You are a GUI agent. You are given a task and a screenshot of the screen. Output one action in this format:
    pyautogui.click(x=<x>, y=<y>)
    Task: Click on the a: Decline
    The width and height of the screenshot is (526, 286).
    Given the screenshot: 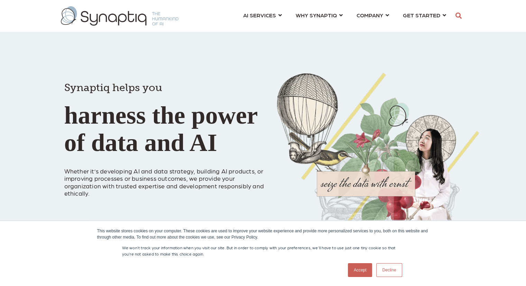 What is the action you would take?
    pyautogui.click(x=389, y=270)
    